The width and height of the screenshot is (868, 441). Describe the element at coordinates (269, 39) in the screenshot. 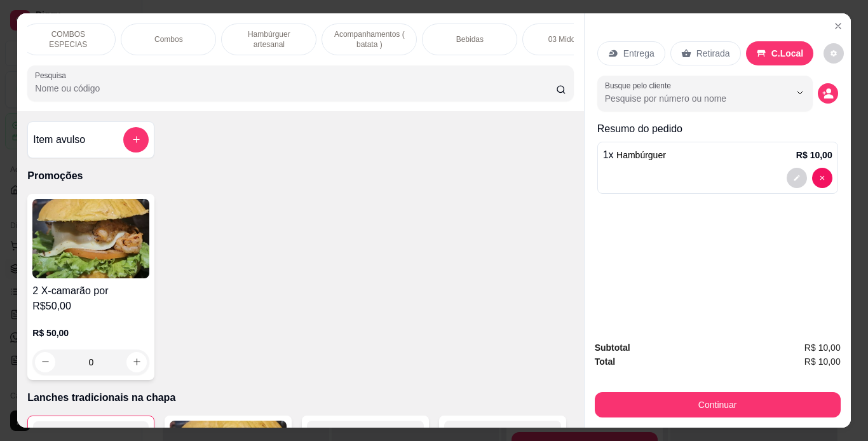

I see `p: Hambúrguer artesanal` at that location.